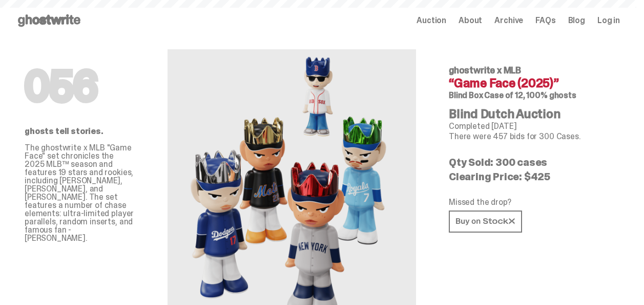 The width and height of the screenshot is (644, 305). Describe the element at coordinates (431, 21) in the screenshot. I see `span: Auction` at that location.